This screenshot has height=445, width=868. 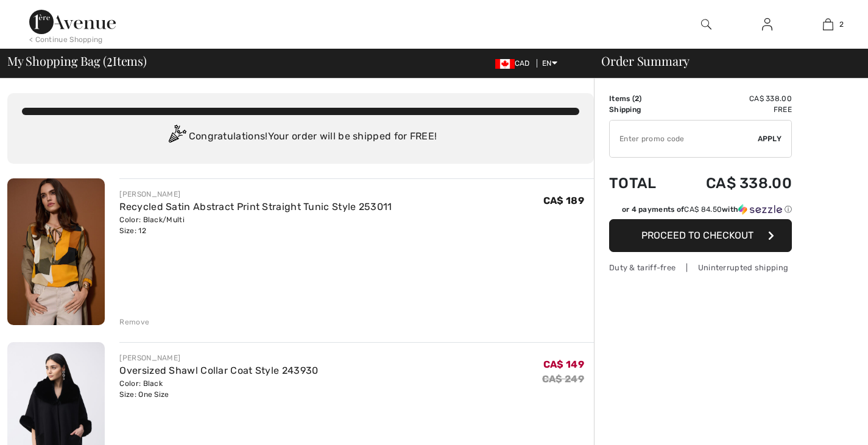 I want to click on img: search the website, so click(x=706, y=24).